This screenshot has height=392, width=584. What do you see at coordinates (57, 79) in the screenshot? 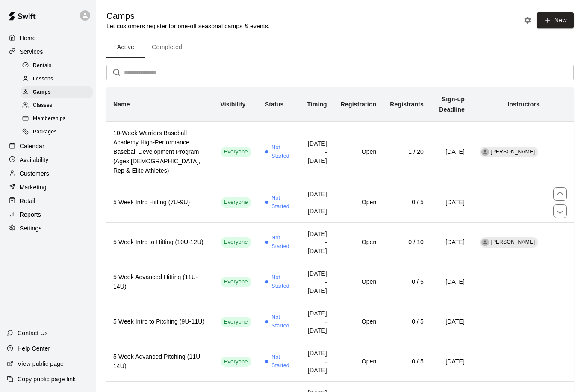
I see `div: Lessons` at bounding box center [57, 79].